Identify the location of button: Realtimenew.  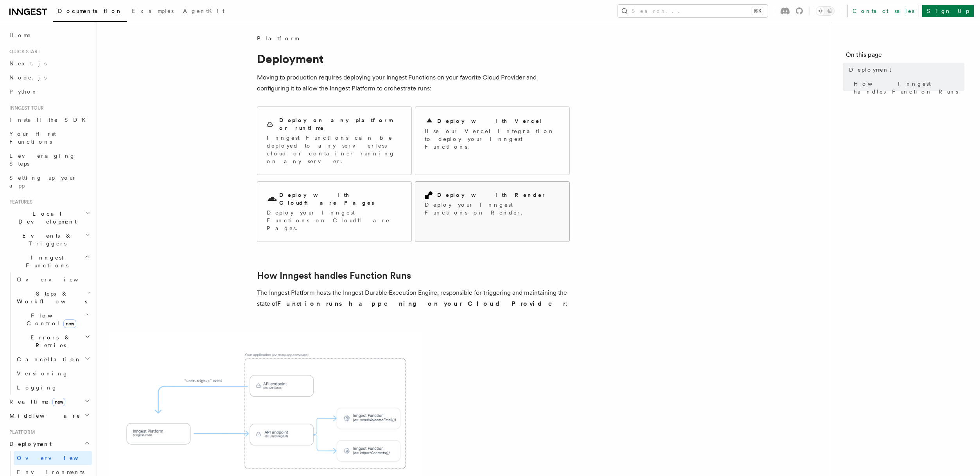
(49, 401).